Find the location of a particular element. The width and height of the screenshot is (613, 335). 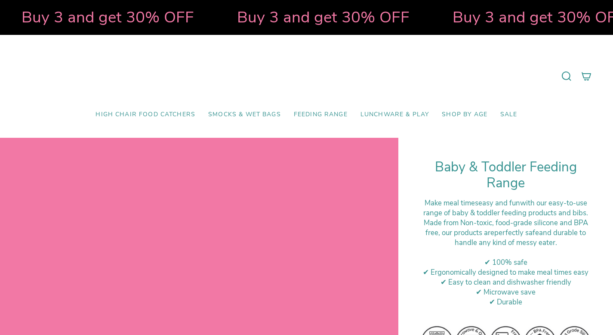

span: Lunchware & Play is located at coordinates (394, 114).